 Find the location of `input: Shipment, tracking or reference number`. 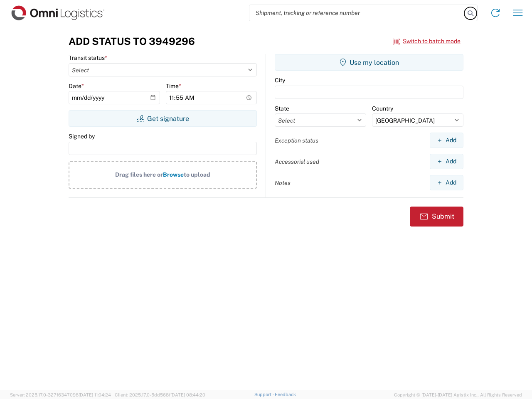

input: Shipment, tracking or reference number is located at coordinates (357, 13).